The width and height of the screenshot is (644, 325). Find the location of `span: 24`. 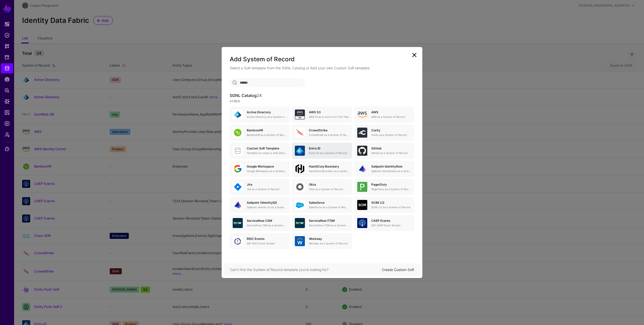

span: 24 is located at coordinates (259, 95).